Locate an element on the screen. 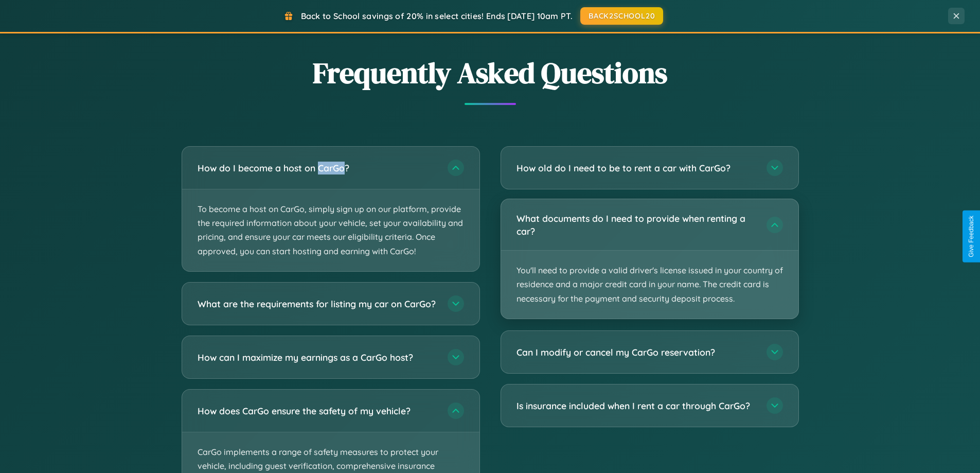  h3: What documents do I need to provide when renting a car? is located at coordinates (636, 224).